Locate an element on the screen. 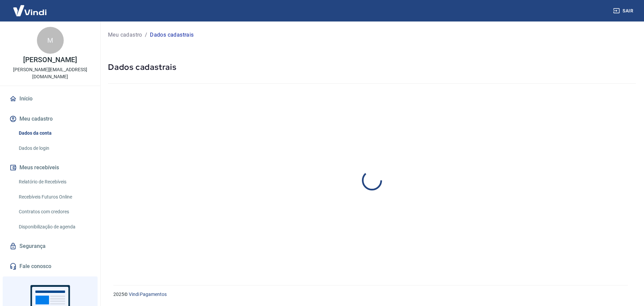 The width and height of the screenshot is (644, 306). a: Início is located at coordinates (50, 99).